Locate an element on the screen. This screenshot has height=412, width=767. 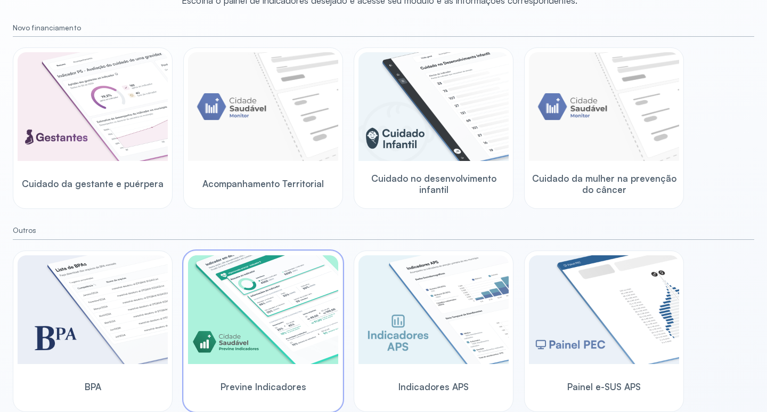
img: aps-indicators.png is located at coordinates (433, 309).